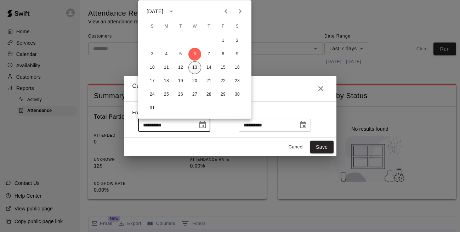  What do you see at coordinates (223, 95) in the screenshot?
I see `button: 29` at bounding box center [223, 95].